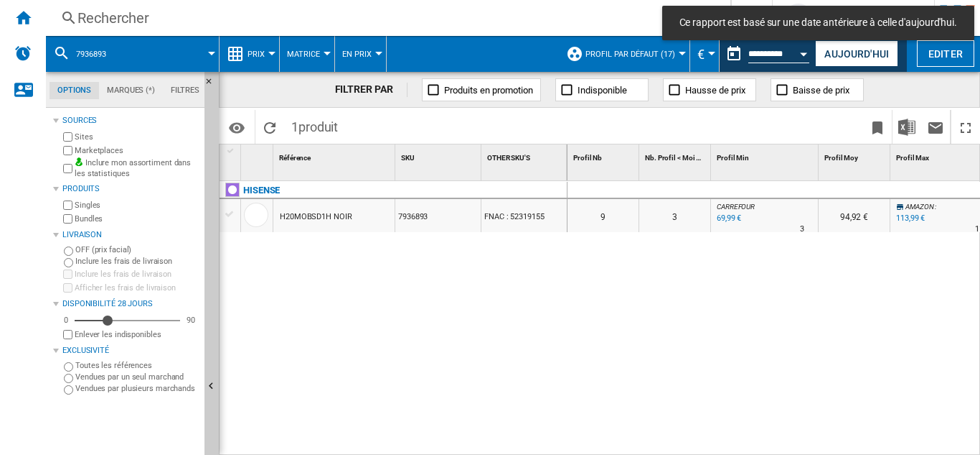  Describe the element at coordinates (137, 261) in the screenshot. I see `label: Inclure les frais de livraison` at that location.